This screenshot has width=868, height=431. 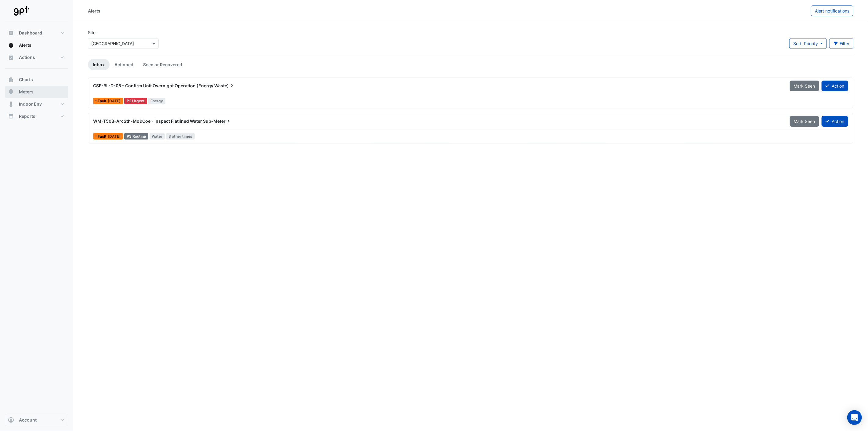 What do you see at coordinates (136, 101) in the screenshot?
I see `div: P2 Urgent` at bounding box center [136, 101].